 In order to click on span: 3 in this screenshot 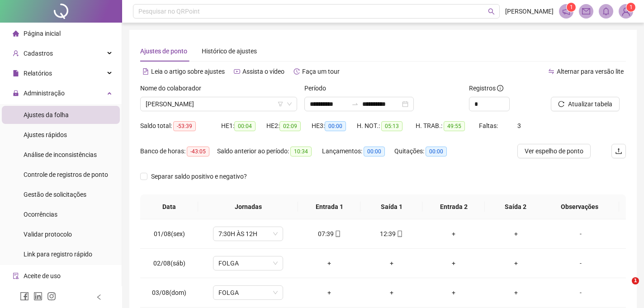, I will do `click(519, 126)`.